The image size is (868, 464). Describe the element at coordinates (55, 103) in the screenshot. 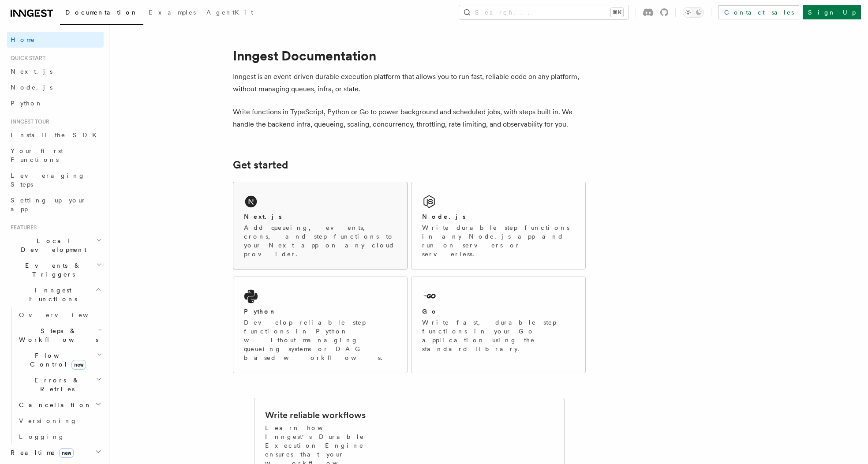

I see `a: Python` at that location.